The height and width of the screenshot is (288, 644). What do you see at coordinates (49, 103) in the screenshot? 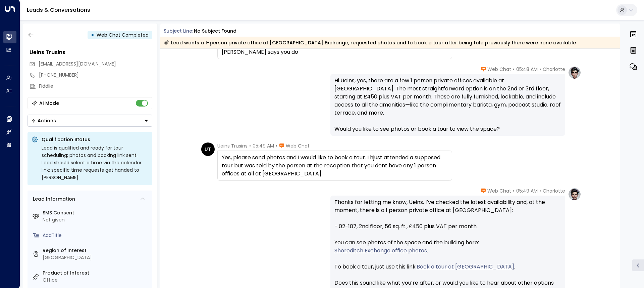
I see `div: AI Mode` at bounding box center [49, 103].